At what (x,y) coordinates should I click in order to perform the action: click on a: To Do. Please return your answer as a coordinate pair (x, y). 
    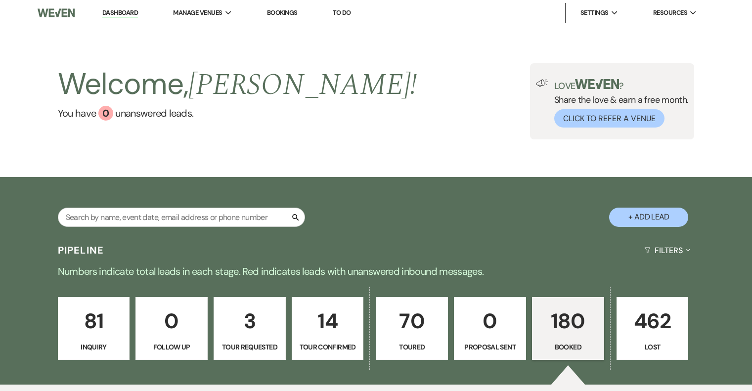
    Looking at the image, I should click on (341, 12).